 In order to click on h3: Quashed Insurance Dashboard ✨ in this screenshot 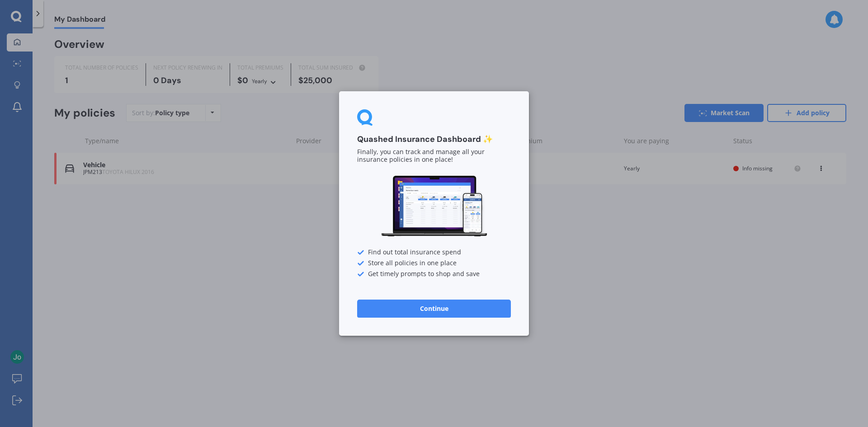, I will do `click(434, 139)`.